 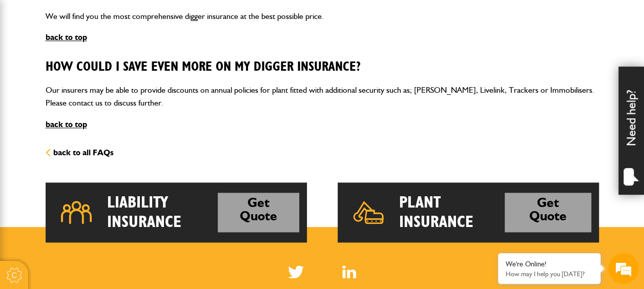 What do you see at coordinates (349, 272) in the screenshot?
I see `img: Linked In` at bounding box center [349, 272].